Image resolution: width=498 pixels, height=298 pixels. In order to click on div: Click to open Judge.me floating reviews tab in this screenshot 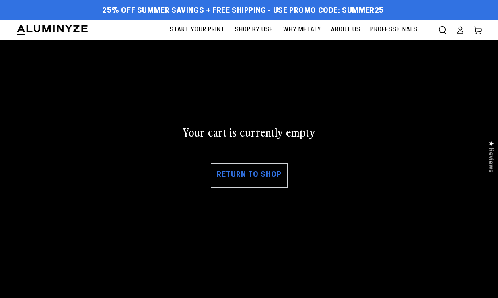, I will do `click(490, 156)`.